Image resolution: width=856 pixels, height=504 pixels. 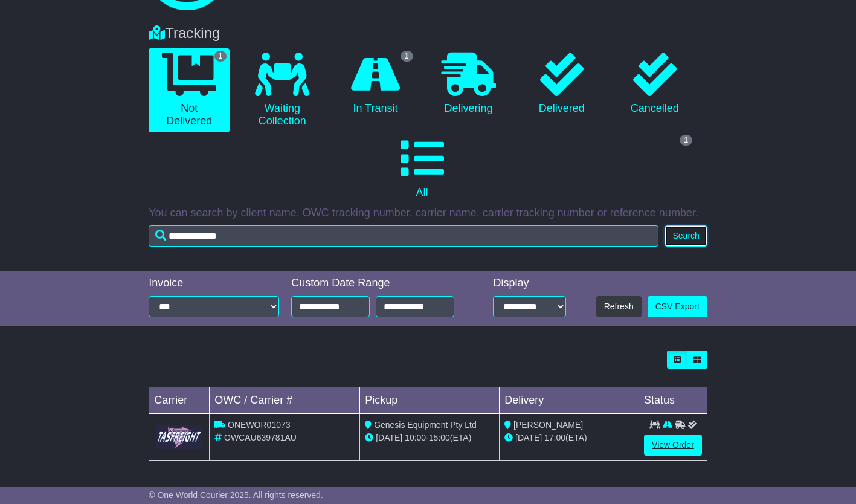 I want to click on a: CSV Export, so click(x=677, y=307).